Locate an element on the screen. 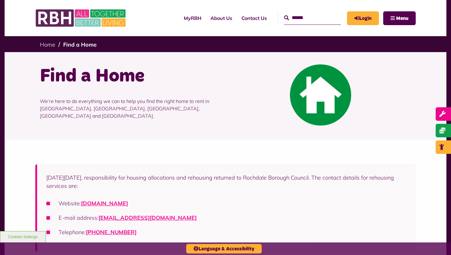 This screenshot has width=451, height=255. a: About Us is located at coordinates (221, 18).